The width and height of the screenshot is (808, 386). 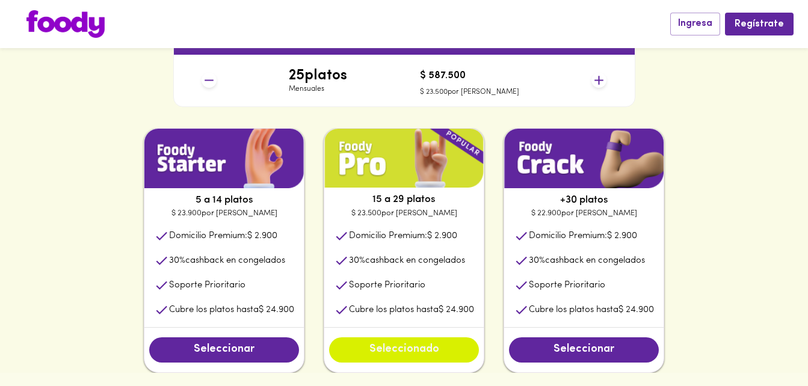 I want to click on img: logo.png, so click(x=66, y=24).